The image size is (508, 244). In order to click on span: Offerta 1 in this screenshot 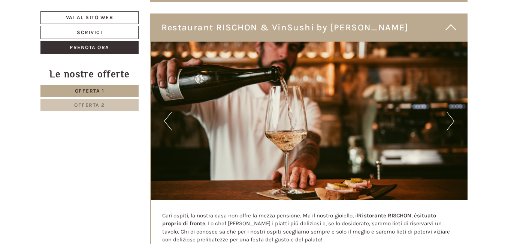, I will do `click(90, 91)`.